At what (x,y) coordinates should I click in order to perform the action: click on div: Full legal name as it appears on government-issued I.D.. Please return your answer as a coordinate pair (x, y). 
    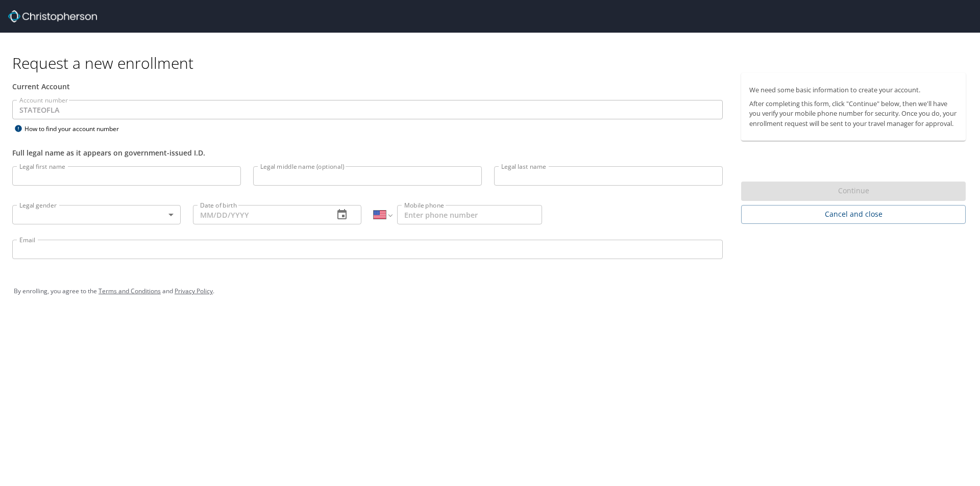
    Looking at the image, I should click on (367, 152).